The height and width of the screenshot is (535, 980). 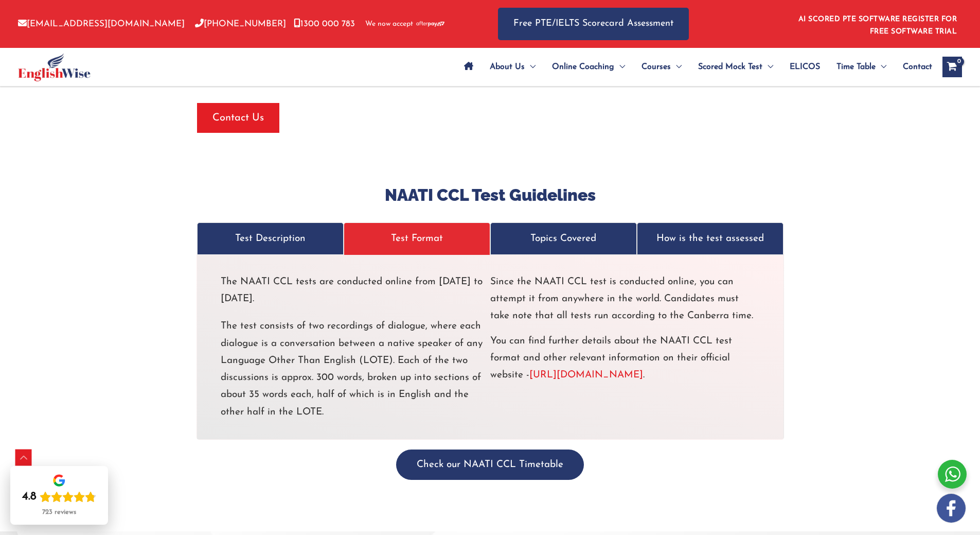 I want to click on h3: NAATI CCL Test Guidelines, so click(x=490, y=196).